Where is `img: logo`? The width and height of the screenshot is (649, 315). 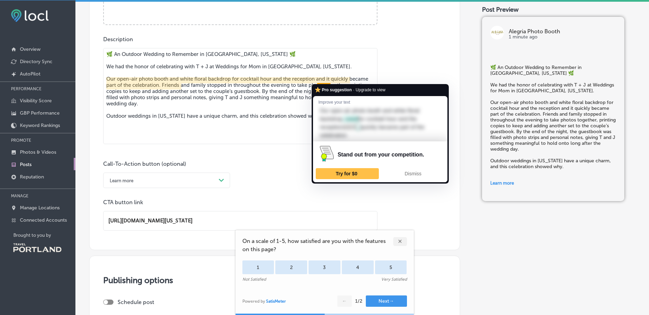
img: logo is located at coordinates (497, 33).